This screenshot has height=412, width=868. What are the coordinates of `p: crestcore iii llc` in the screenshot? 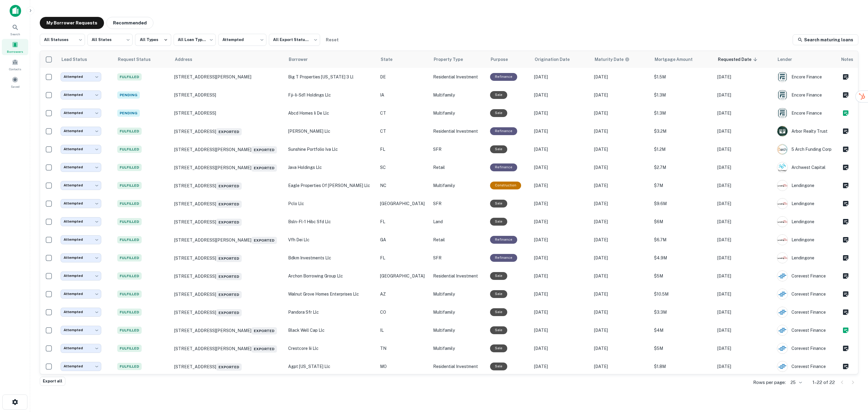 It's located at (331, 348).